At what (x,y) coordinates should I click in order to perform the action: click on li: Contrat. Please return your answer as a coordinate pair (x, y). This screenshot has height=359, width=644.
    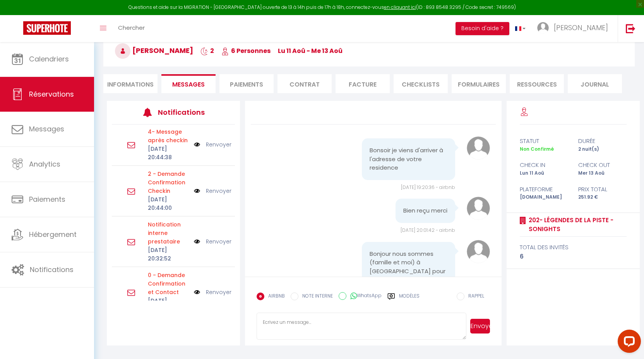
    Looking at the image, I should click on (305, 84).